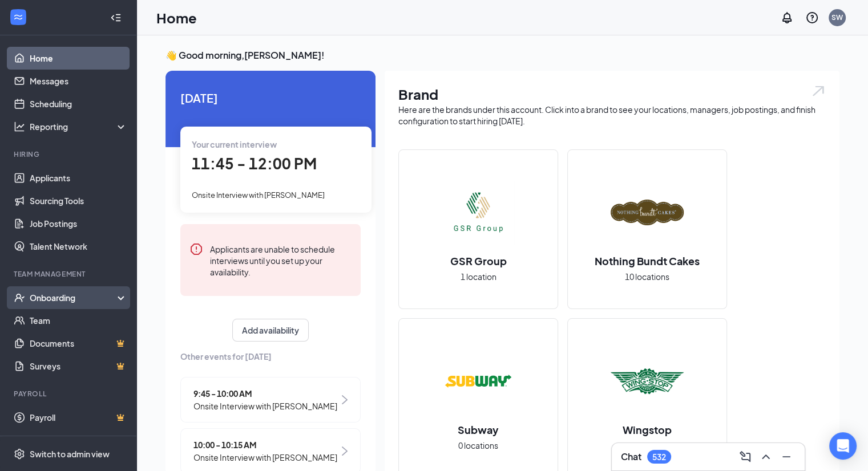 This screenshot has height=471, width=868. Describe the element at coordinates (69, 394) in the screenshot. I see `div: Payroll` at that location.